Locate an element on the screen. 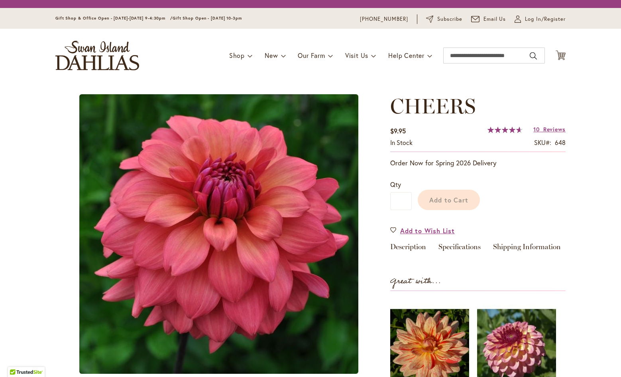 This screenshot has height=377, width=621. a: Email Us is located at coordinates (489, 19).